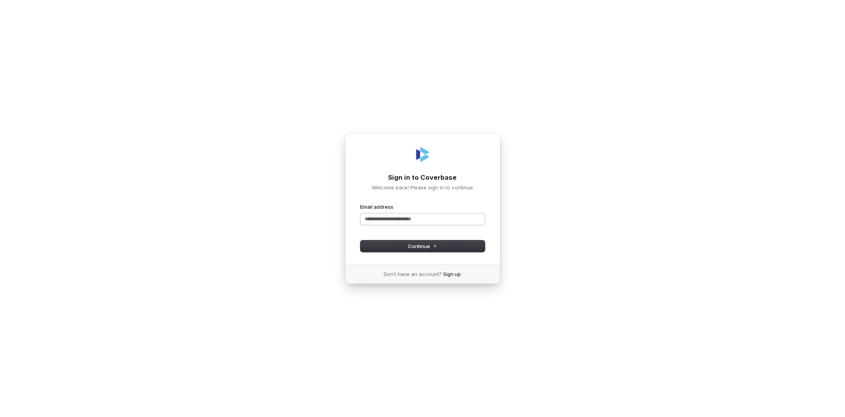 The height and width of the screenshot is (417, 845). I want to click on button: Continue, so click(423, 246).